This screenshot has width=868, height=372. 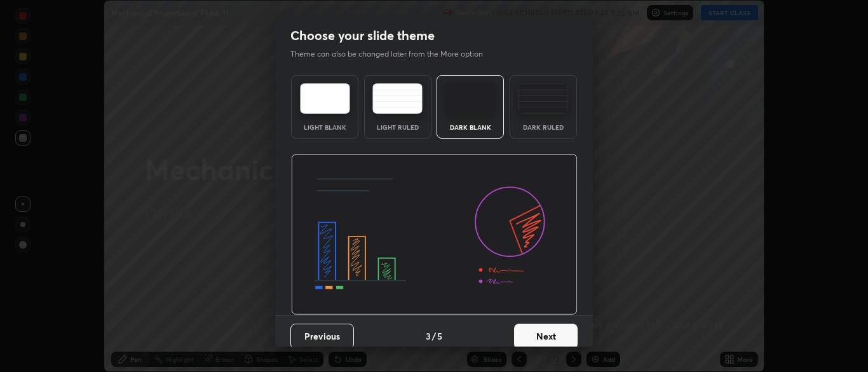 What do you see at coordinates (543, 99) in the screenshot?
I see `img: darkRuledTheme.de295e13.svg` at bounding box center [543, 99].